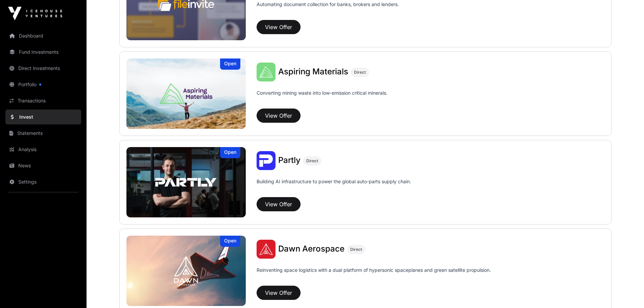 The width and height of the screenshot is (644, 308). Describe the element at coordinates (43, 133) in the screenshot. I see `a: Statements` at that location.